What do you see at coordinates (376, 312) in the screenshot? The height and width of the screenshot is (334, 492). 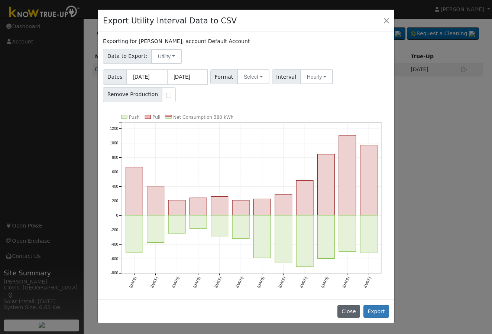 I see `button: Export` at bounding box center [376, 312].